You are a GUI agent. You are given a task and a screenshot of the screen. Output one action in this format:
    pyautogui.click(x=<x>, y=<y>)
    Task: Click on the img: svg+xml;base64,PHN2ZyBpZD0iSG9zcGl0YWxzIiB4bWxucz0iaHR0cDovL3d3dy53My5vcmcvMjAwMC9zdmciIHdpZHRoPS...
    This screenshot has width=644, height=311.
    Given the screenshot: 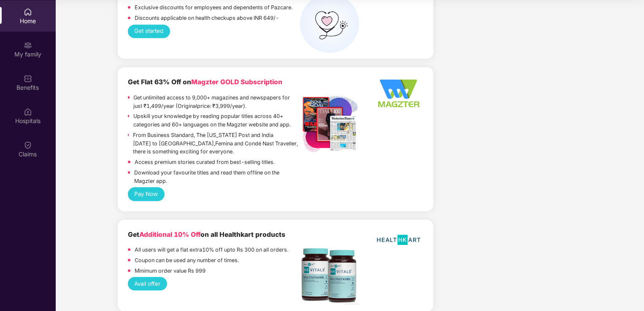 What is the action you would take?
    pyautogui.click(x=28, y=112)
    